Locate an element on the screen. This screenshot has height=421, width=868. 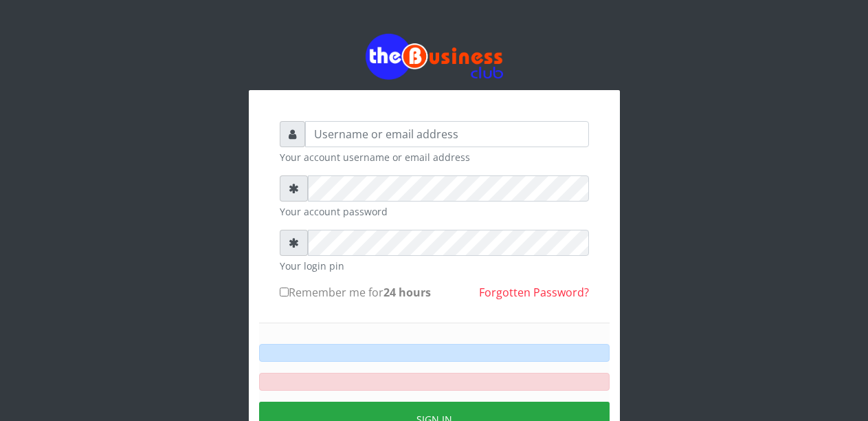
label: Remember me for is located at coordinates (355, 292).